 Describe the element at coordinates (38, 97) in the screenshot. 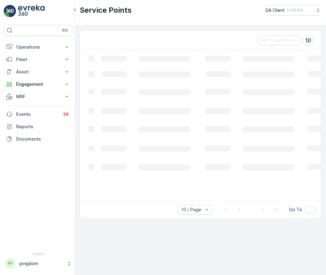

I see `p: MRF` at that location.